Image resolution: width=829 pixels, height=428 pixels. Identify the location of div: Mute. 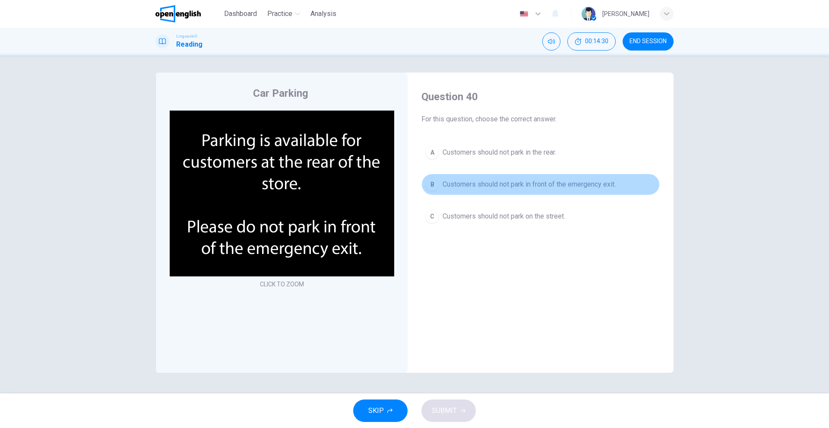
(552, 41).